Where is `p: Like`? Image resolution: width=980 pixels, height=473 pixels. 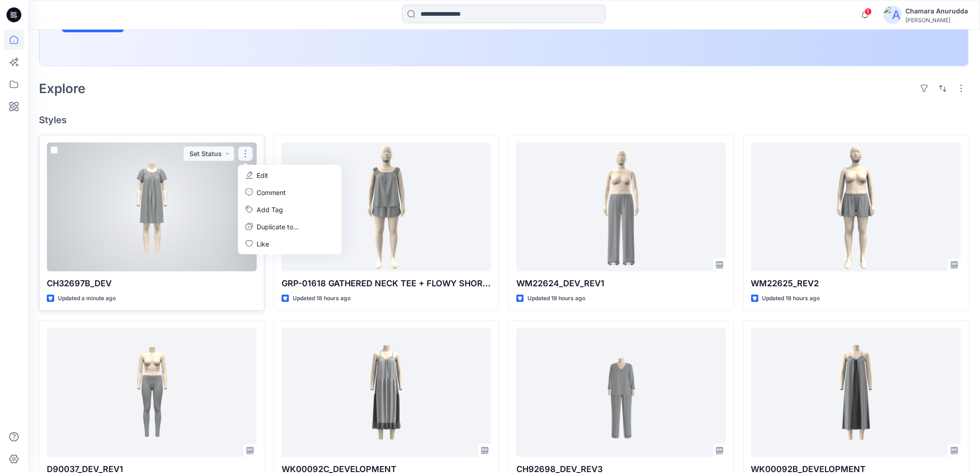
p: Like is located at coordinates (262, 244).